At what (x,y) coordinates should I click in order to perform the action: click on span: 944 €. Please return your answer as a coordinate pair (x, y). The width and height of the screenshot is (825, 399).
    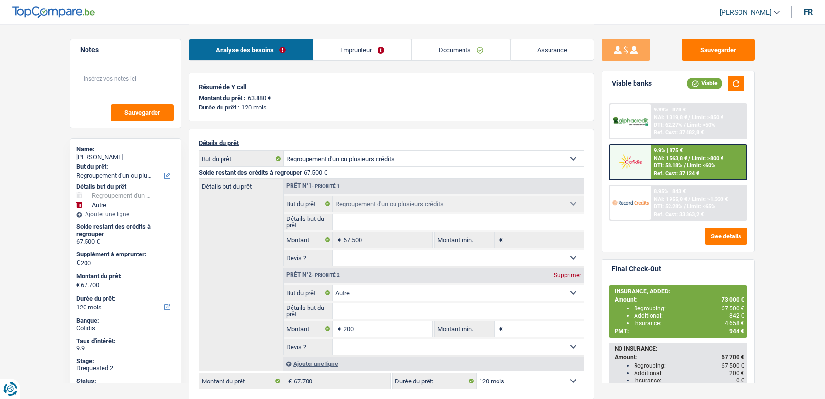
    Looking at the image, I should click on (737, 331).